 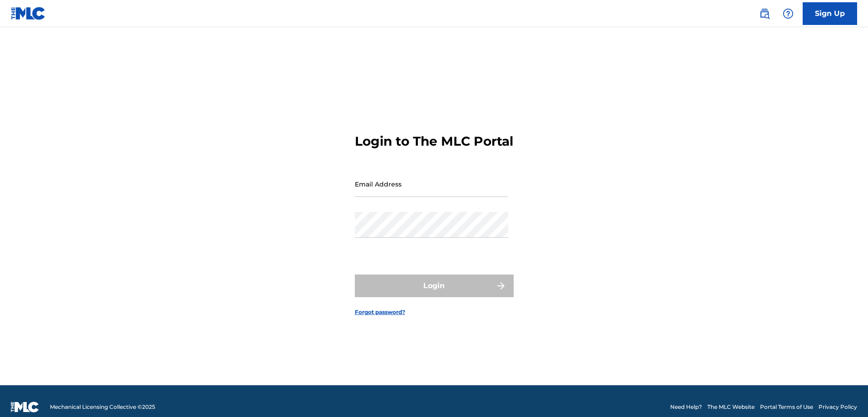 What do you see at coordinates (838, 406) in the screenshot?
I see `a: Privacy Policy` at bounding box center [838, 406].